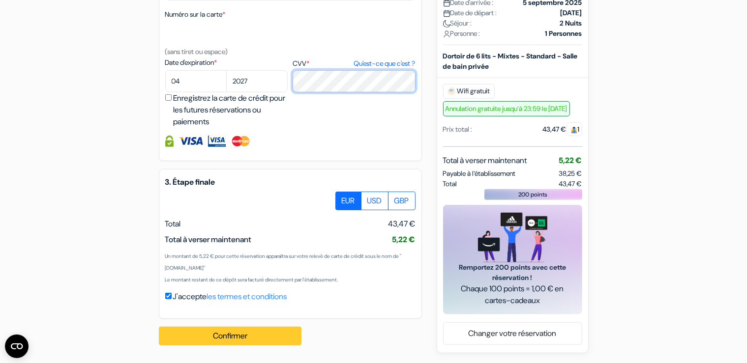 This screenshot has width=747, height=363. Describe the element at coordinates (447, 13) in the screenshot. I see `img: calendar.svg` at that location.